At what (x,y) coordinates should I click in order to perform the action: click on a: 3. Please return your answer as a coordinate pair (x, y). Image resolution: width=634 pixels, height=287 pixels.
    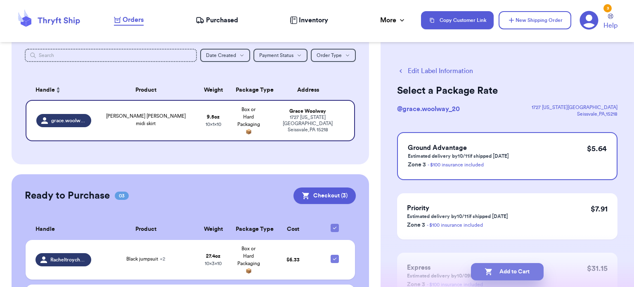
    Looking at the image, I should click on (589, 20).